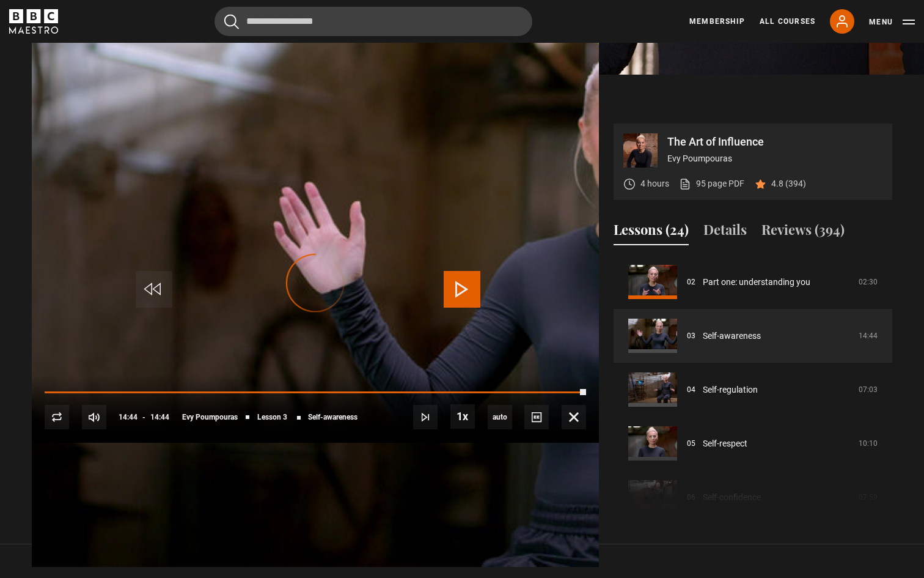 Image resolution: width=924 pixels, height=578 pixels. Describe the element at coordinates (332, 417) in the screenshot. I see `span: Self-awareness` at that location.